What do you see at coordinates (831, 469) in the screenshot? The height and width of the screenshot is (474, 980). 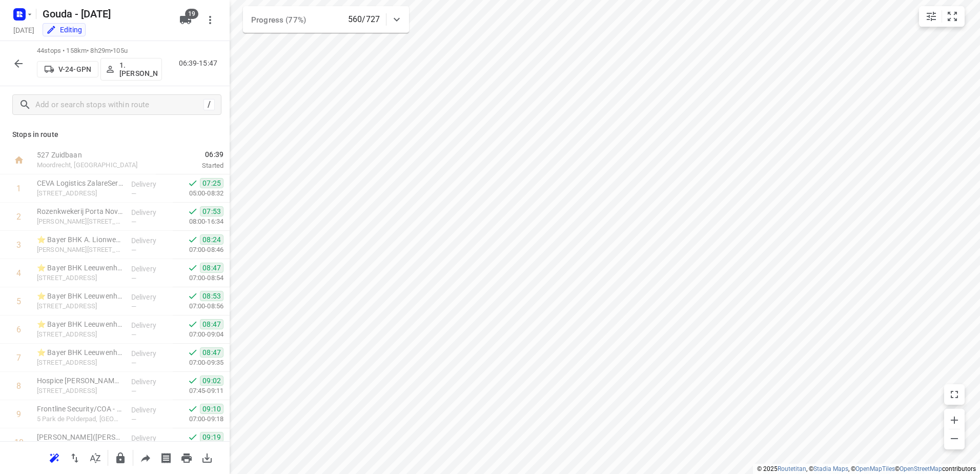 I see `a: Stadia Maps` at bounding box center [831, 469].